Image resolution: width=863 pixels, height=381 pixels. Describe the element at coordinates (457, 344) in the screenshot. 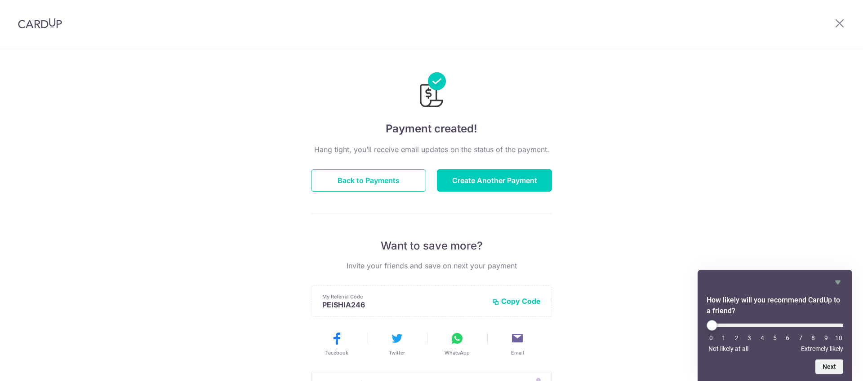

I see `button: WhatsApp` at that location.